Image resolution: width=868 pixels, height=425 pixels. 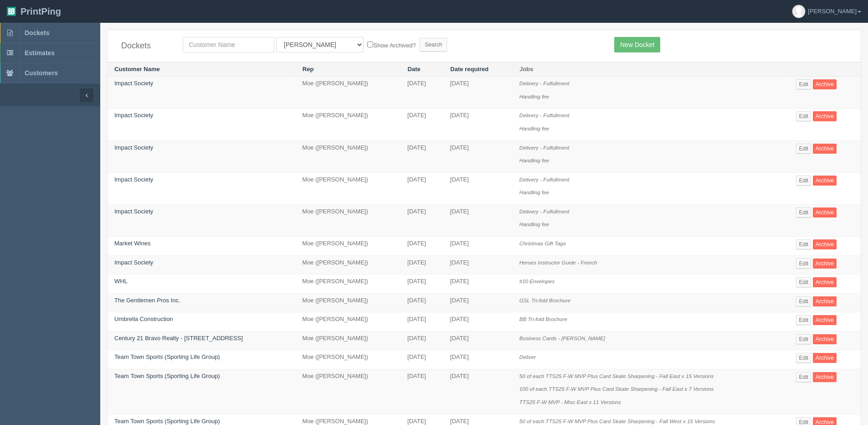 What do you see at coordinates (391, 45) in the screenshot?
I see `label: Show Archived?` at bounding box center [391, 45].